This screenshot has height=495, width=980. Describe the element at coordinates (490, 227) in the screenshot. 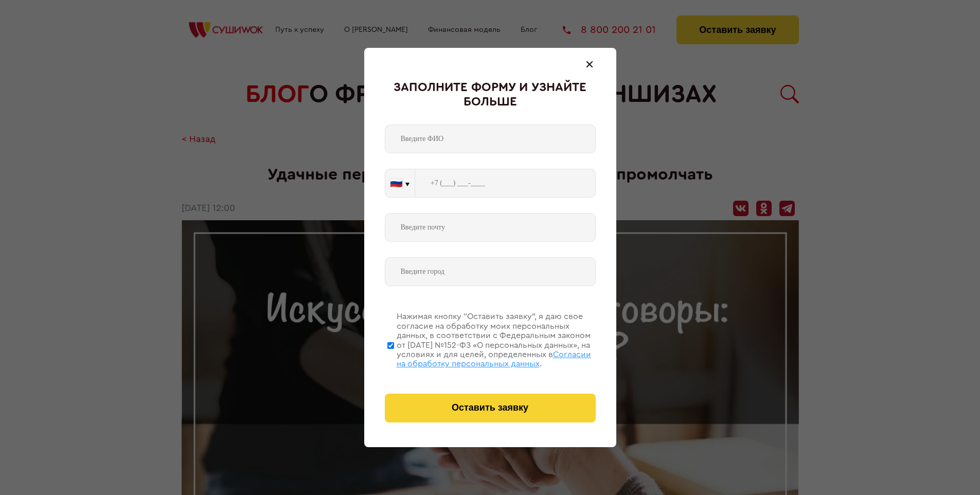

I see `input: Введите почту` at that location.